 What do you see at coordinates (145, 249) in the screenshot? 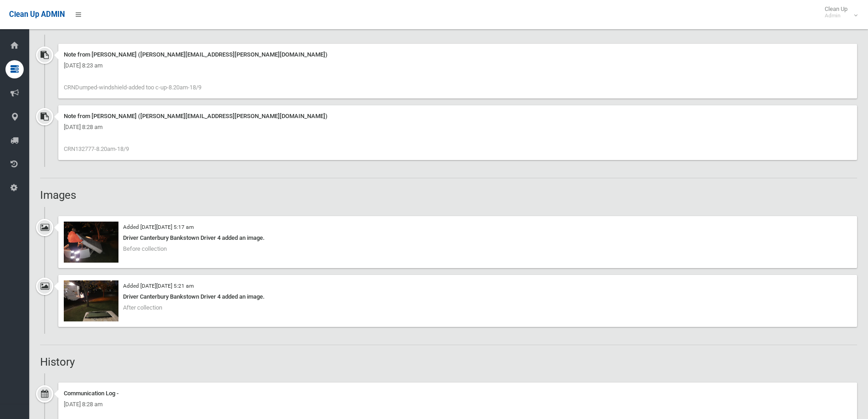
I see `span: Before collection` at bounding box center [145, 249].